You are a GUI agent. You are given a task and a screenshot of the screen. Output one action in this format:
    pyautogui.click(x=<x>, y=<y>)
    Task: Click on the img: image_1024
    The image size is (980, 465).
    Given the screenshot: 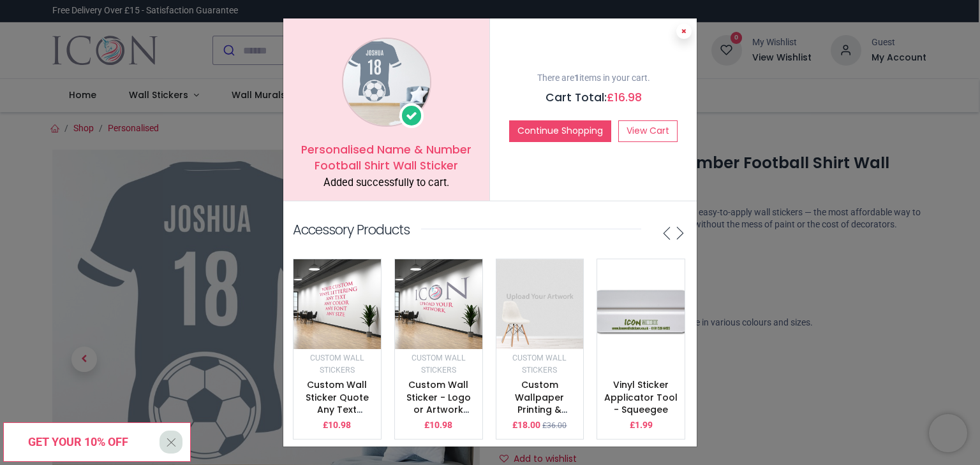 What is the action you would take?
    pyautogui.click(x=386, y=82)
    